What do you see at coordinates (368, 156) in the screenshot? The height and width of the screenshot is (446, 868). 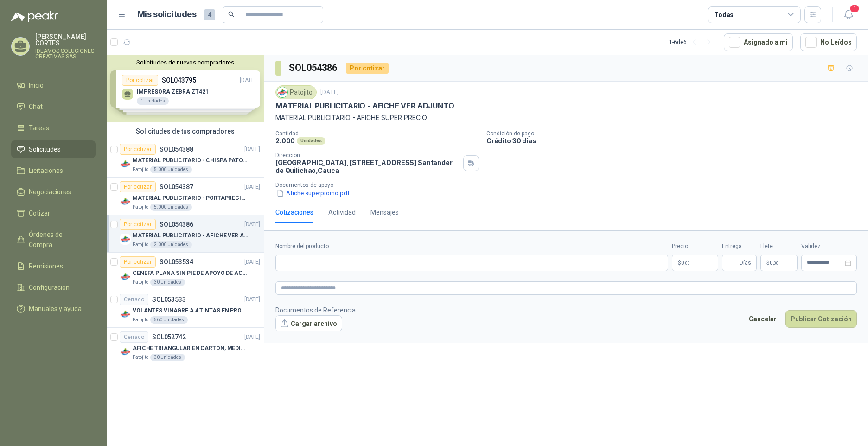 I see `p: Dirección` at bounding box center [368, 156].